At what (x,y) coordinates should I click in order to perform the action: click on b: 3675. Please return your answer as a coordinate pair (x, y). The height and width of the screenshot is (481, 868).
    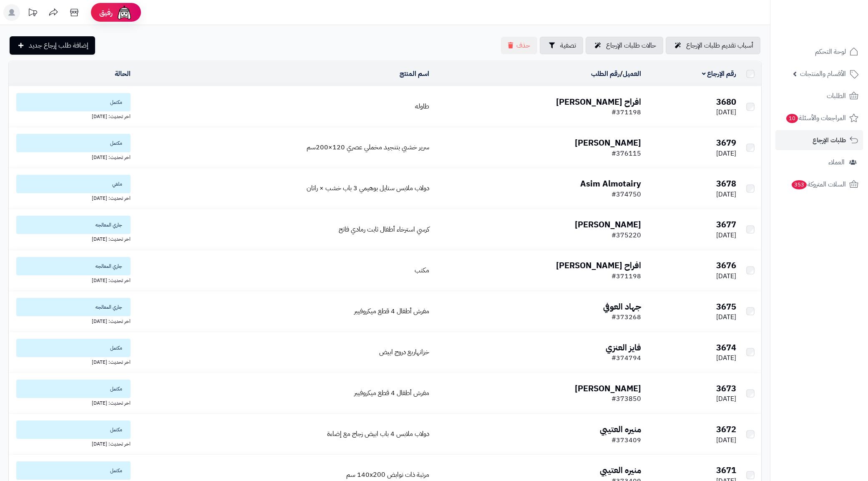
    Looking at the image, I should click on (726, 306).